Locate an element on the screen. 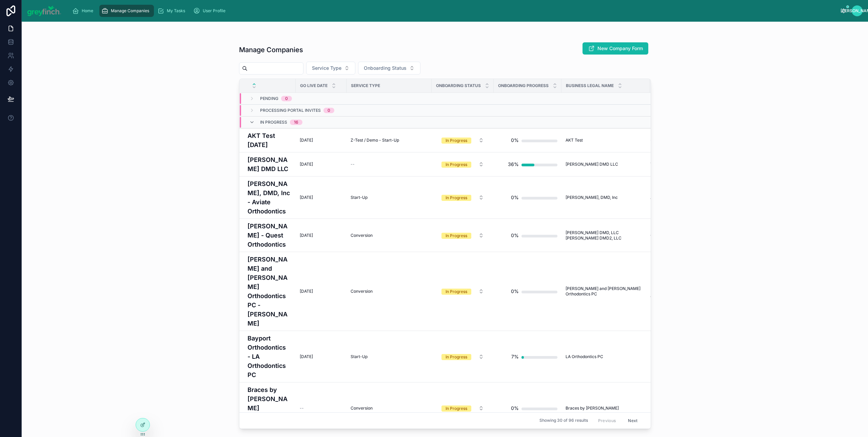  span: AKT Test is located at coordinates (574, 140).